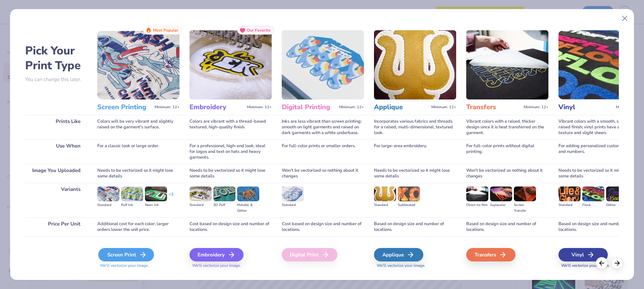  I want to click on h3: Digital Printing, so click(309, 107).